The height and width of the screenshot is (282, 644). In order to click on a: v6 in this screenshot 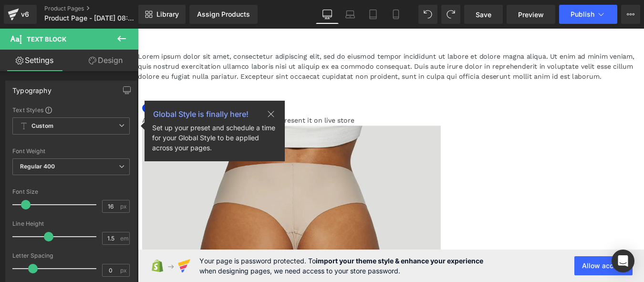, I will do `click(20, 14)`.